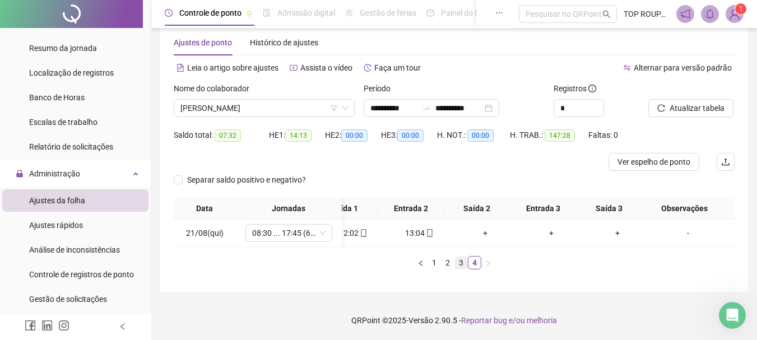  What do you see at coordinates (289, 233) in the screenshot?
I see `span: 08:30 ... 17:45 (6 HORAS)` at bounding box center [289, 233].